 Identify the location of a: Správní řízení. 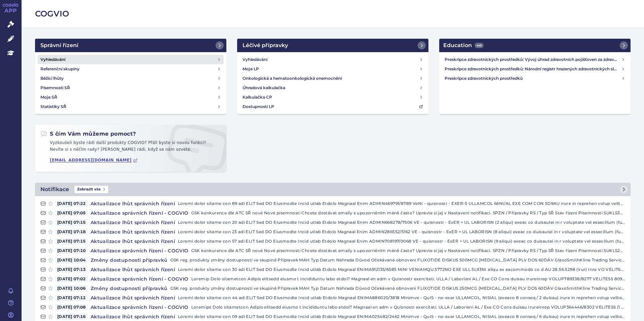
(131, 45).